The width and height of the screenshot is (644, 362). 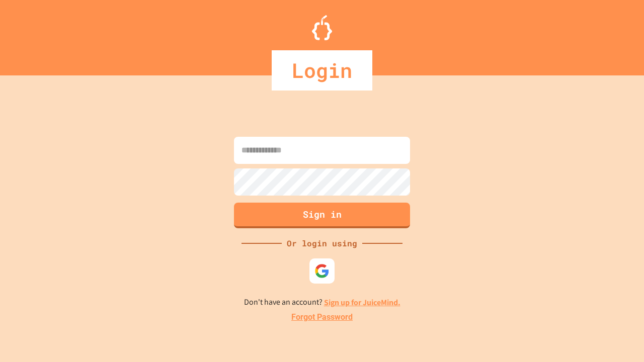 I want to click on button: Sign in, so click(x=322, y=215).